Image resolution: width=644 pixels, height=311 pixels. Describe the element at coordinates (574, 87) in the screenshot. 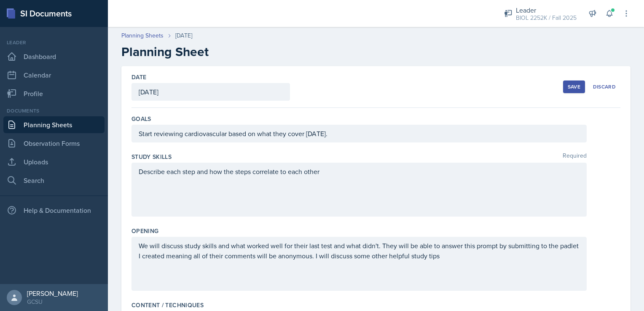

I see `div: Save` at that location.